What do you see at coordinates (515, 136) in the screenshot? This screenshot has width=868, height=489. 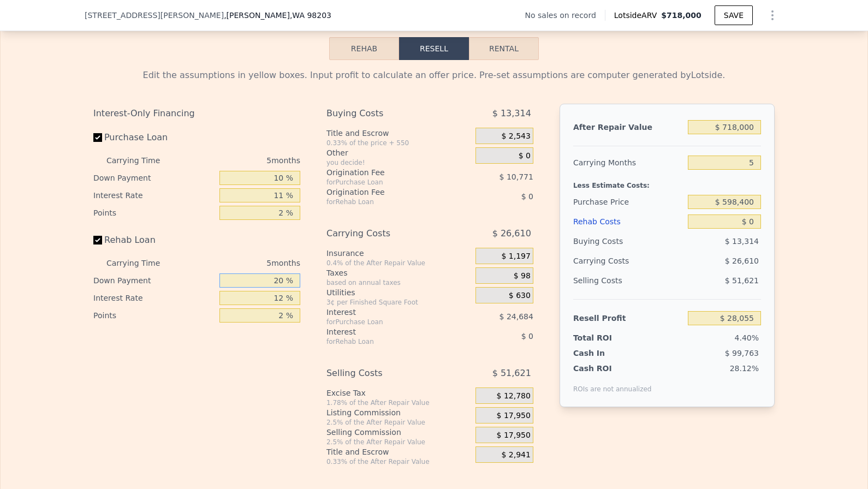 I see `span: $ 2,543` at bounding box center [515, 136].